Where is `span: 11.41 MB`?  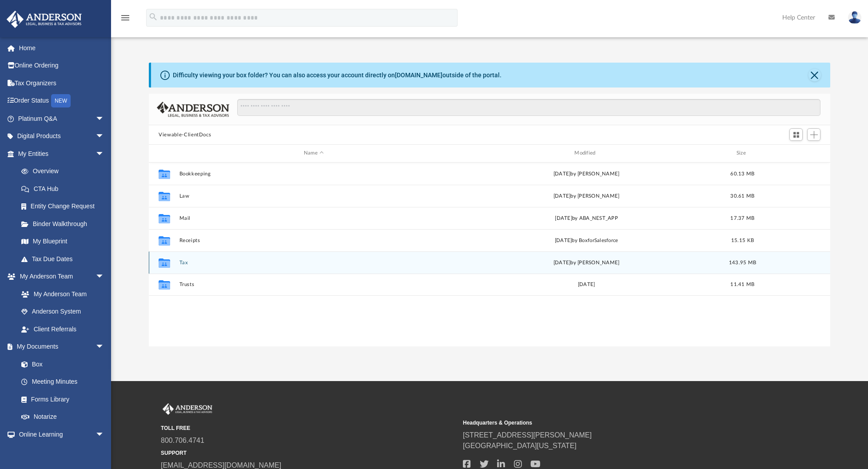 span: 11.41 MB is located at coordinates (743, 284).